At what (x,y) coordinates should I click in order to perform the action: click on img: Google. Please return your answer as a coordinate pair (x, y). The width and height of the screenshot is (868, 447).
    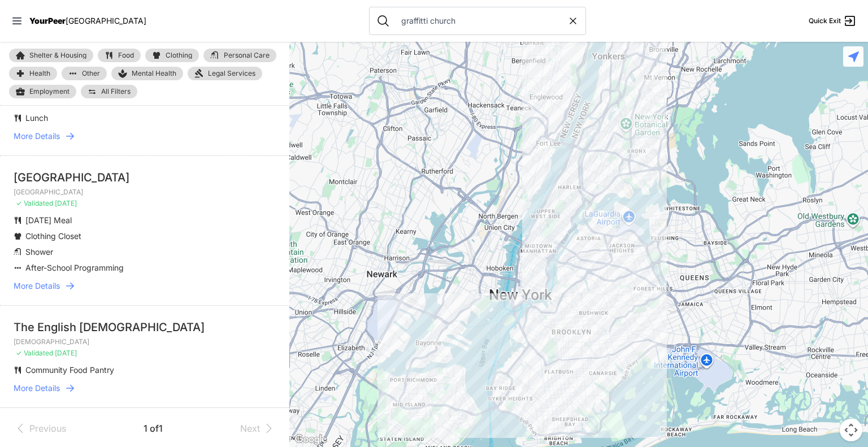
    Looking at the image, I should click on (311, 439).